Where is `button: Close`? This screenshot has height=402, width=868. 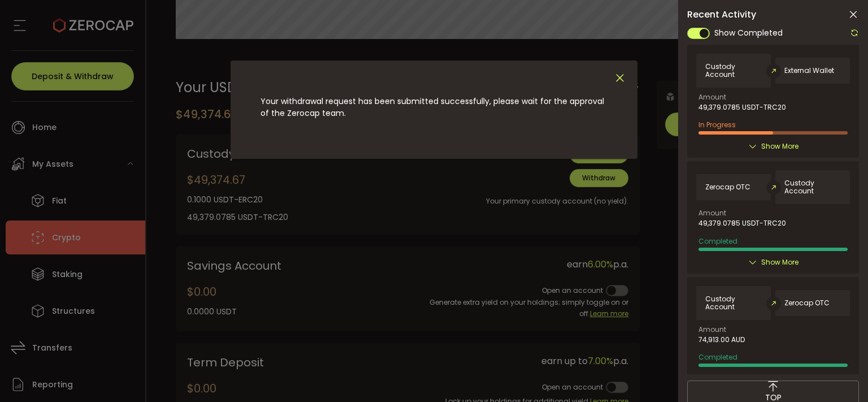
button: Close is located at coordinates (621, 78).